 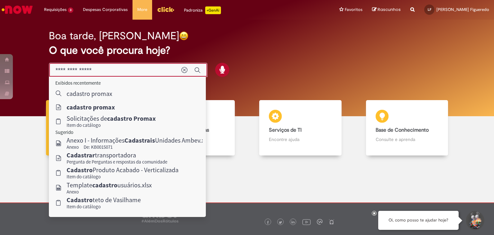 I want to click on p: Encontre ajuda, so click(x=301, y=139).